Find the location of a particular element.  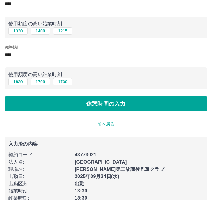

button: 1730 is located at coordinates (63, 82).